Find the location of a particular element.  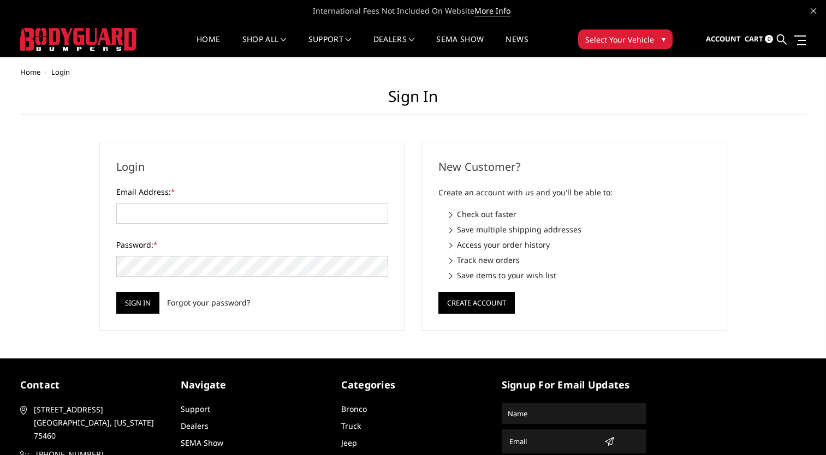

span: 0 is located at coordinates (769, 39).